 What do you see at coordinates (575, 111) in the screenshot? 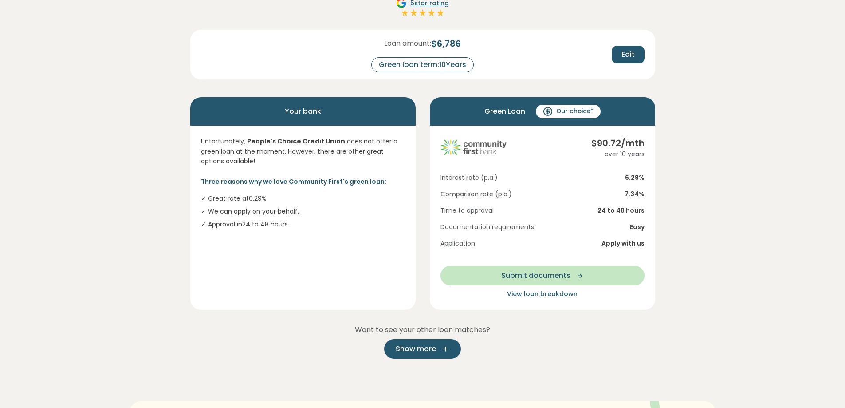
I see `span: Our choice*` at bounding box center [575, 111].